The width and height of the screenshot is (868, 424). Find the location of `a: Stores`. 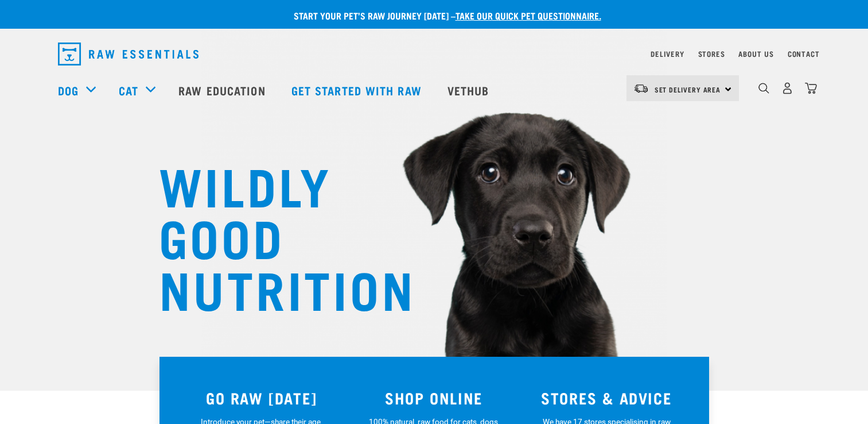

a: Stores is located at coordinates (712, 53).